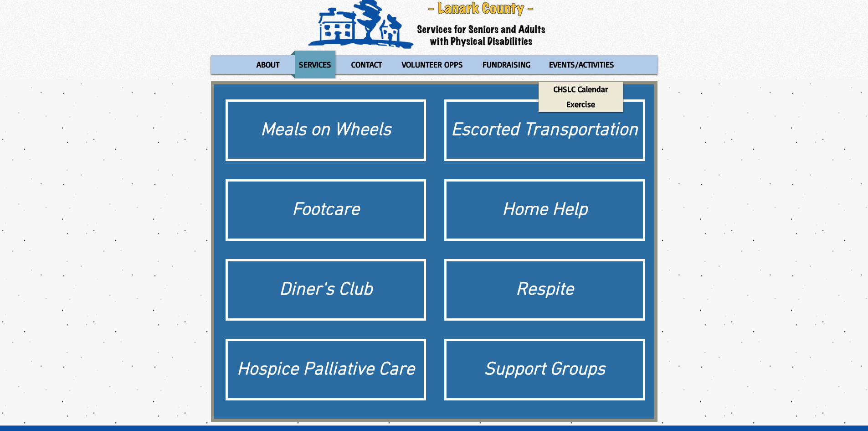 The image size is (868, 431). Describe the element at coordinates (326, 289) in the screenshot. I see `a: Diner's Club` at that location.